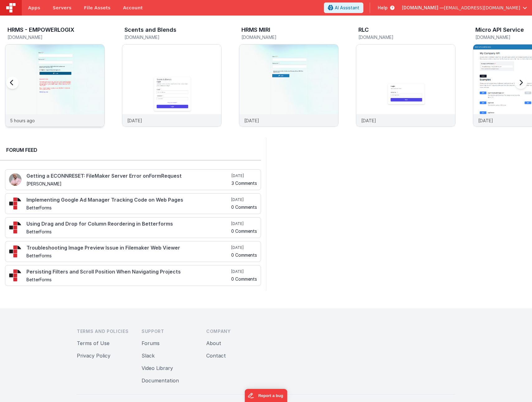  I want to click on button: About, so click(214, 343).